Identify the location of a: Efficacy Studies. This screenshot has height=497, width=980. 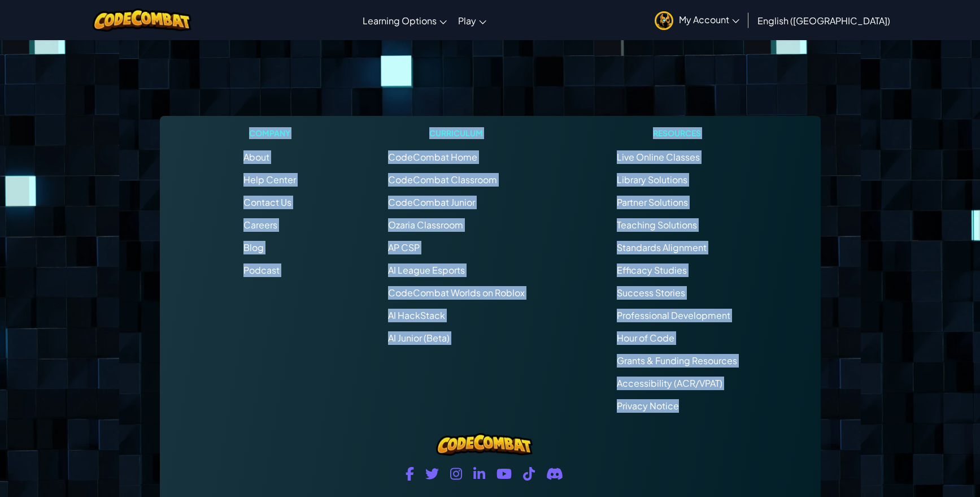
(652, 269).